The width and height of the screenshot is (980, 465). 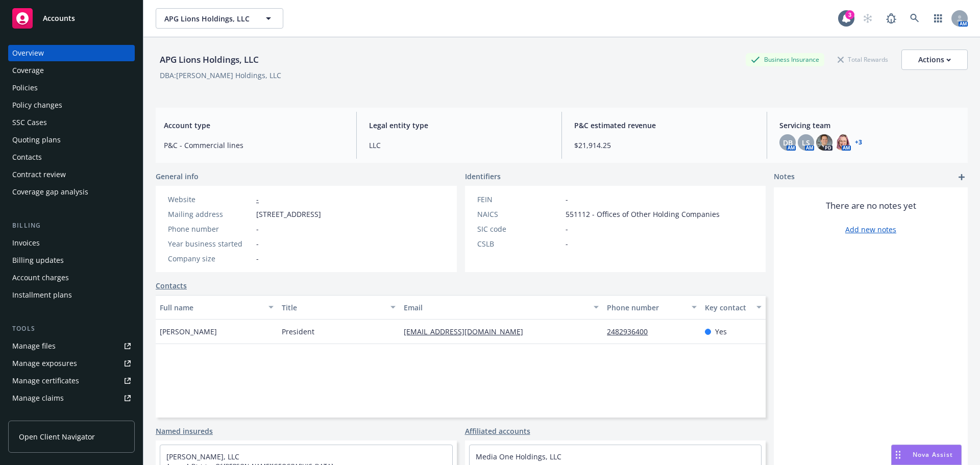 What do you see at coordinates (71, 175) in the screenshot?
I see `a: Contract review` at bounding box center [71, 175].